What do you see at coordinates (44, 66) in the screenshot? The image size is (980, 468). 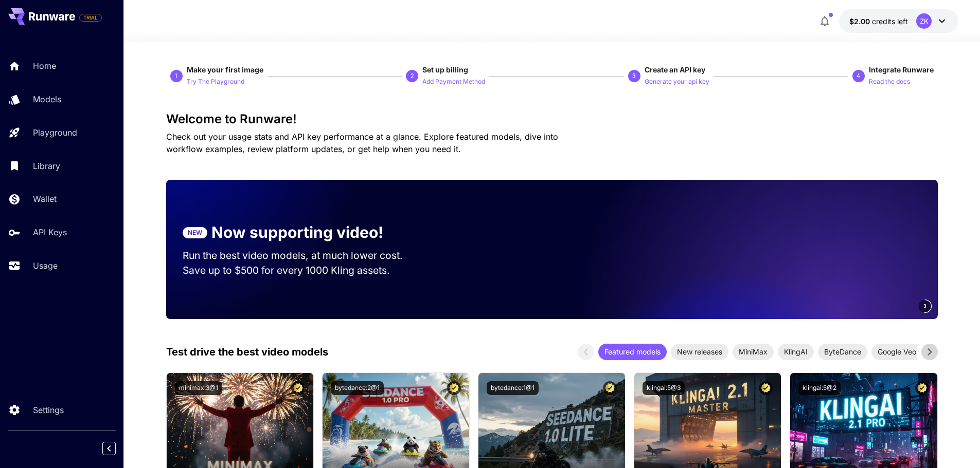 I see `p: Home` at bounding box center [44, 66].